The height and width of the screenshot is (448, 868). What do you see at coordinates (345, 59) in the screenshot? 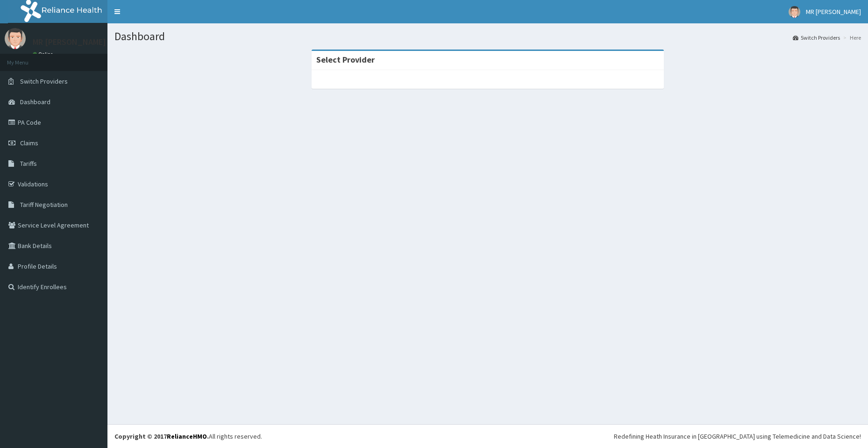
I see `strong: Select Provider` at bounding box center [345, 59].